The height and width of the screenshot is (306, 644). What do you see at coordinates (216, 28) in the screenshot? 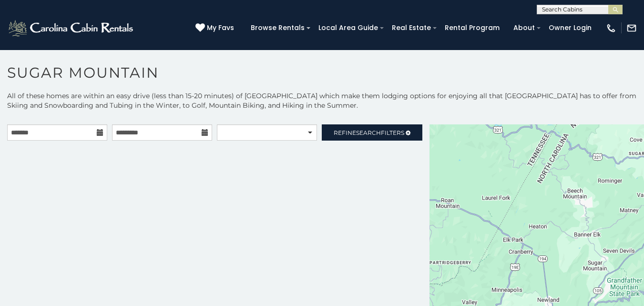
I see `a: My Favs` at bounding box center [216, 28].